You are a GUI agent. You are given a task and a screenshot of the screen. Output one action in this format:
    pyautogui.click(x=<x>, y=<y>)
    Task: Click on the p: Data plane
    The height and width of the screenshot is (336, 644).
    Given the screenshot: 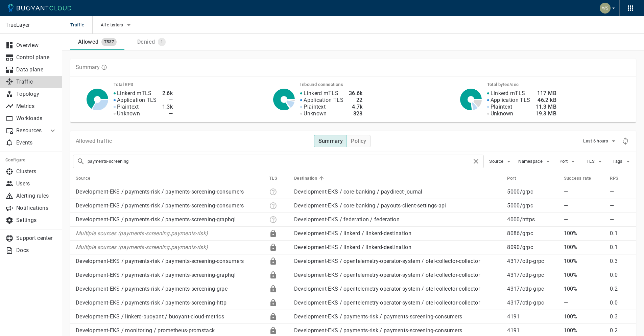 What is the action you would take?
    pyautogui.click(x=37, y=70)
    